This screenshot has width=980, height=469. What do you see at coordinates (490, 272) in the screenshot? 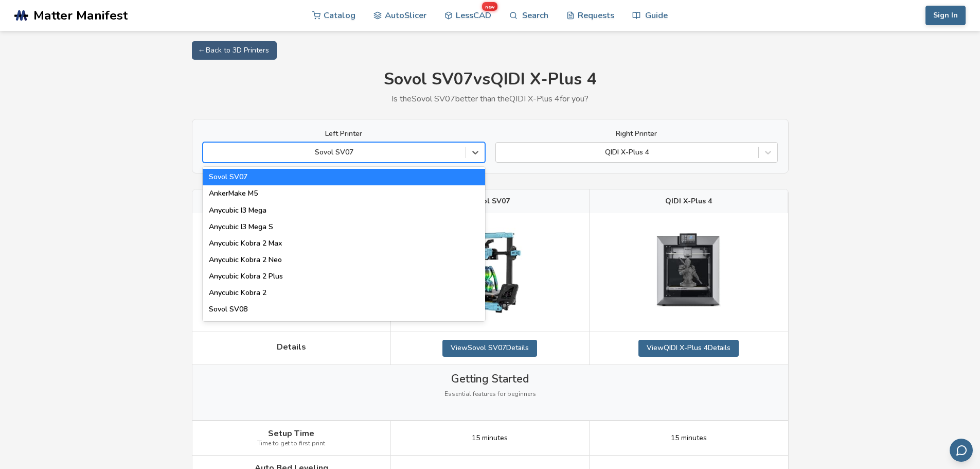
I see `img: Sovol SV07` at bounding box center [490, 272].